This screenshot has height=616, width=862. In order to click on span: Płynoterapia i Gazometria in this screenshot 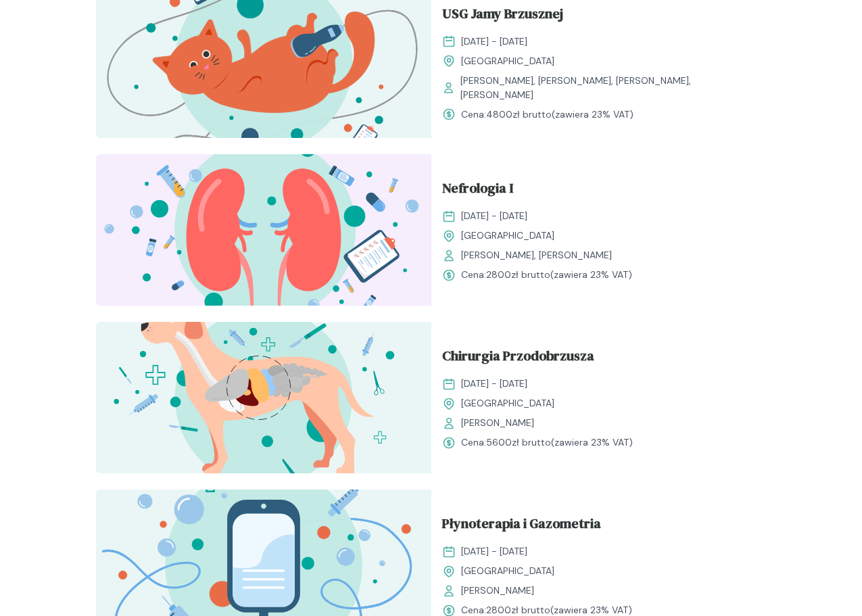, I will do `click(522, 526)`.